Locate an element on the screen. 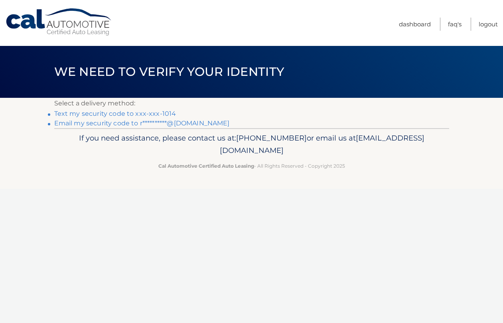 This screenshot has width=503, height=323. a: Logout is located at coordinates (488, 24).